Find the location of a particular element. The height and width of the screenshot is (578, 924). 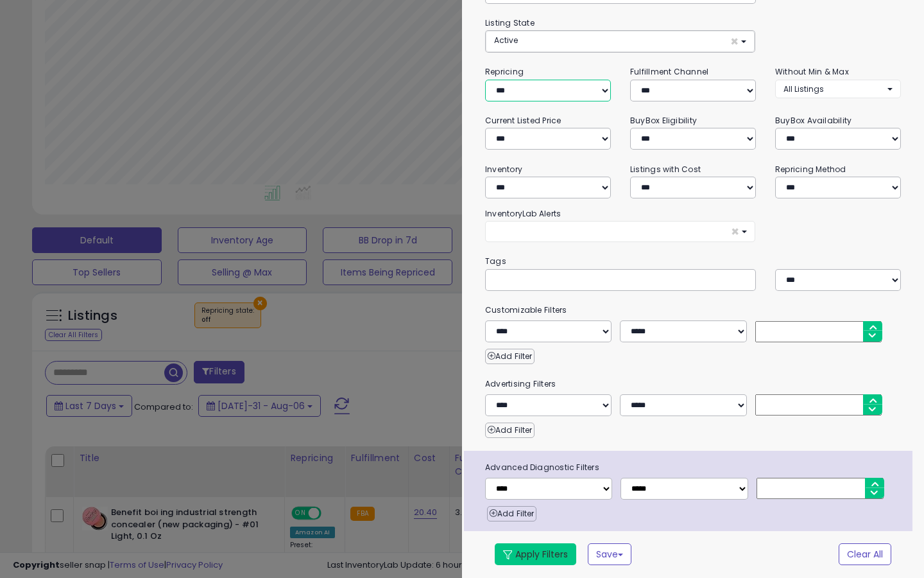

button: Save is located at coordinates (610, 554).